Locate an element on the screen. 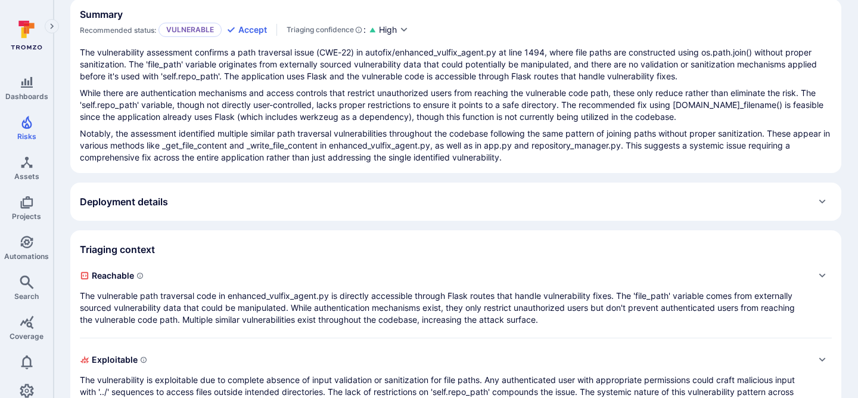  span: Recommended status: is located at coordinates (118, 30).